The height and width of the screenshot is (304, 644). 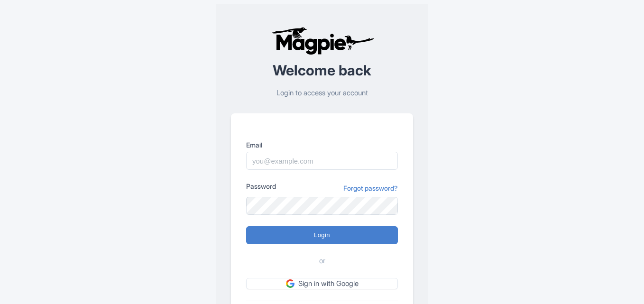 What do you see at coordinates (322, 261) in the screenshot?
I see `span: or` at bounding box center [322, 261].